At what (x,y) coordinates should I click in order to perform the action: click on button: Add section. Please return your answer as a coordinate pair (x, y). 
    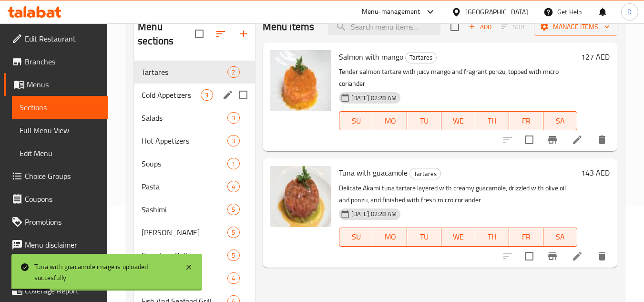
    Looking at the image, I should click on (244, 34).